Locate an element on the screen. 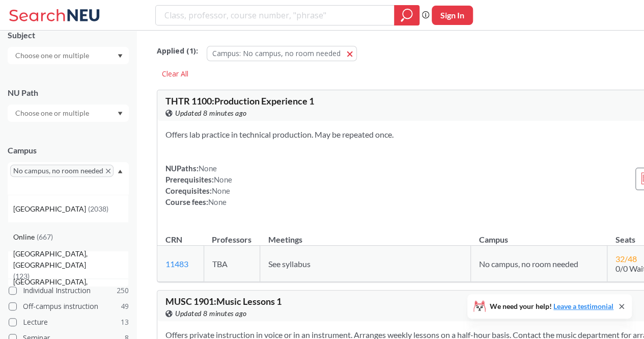 The width and height of the screenshot is (644, 339). label: Individual Instruction is located at coordinates (69, 291).